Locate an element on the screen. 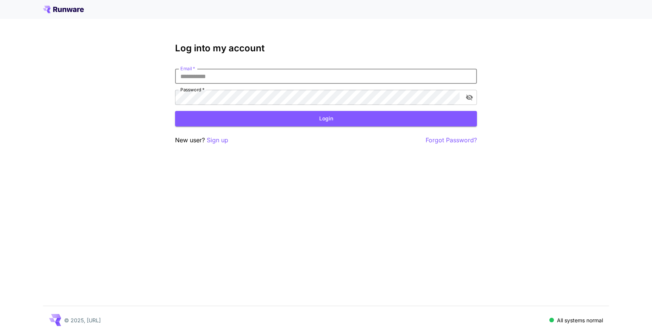 Image resolution: width=652 pixels, height=334 pixels. p: All systems normal is located at coordinates (580, 320).